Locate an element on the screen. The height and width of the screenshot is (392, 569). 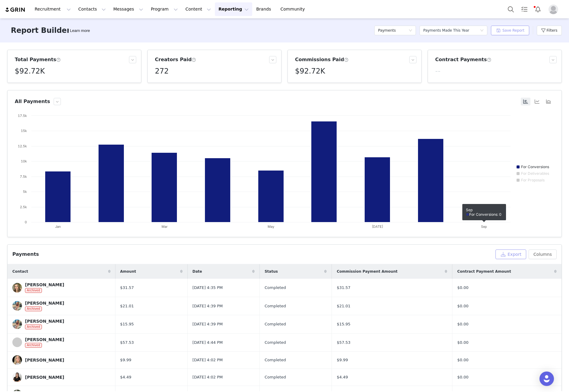
span: Contact is located at coordinates (20, 272).